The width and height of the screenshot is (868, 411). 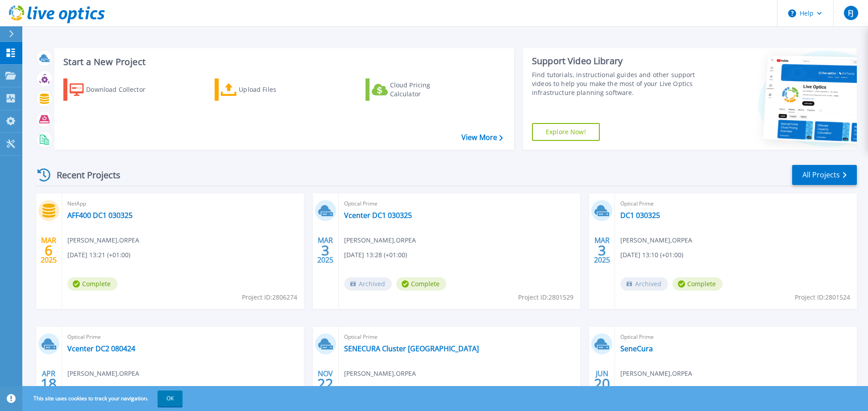 What do you see at coordinates (482, 137) in the screenshot?
I see `a: View More` at bounding box center [482, 137].